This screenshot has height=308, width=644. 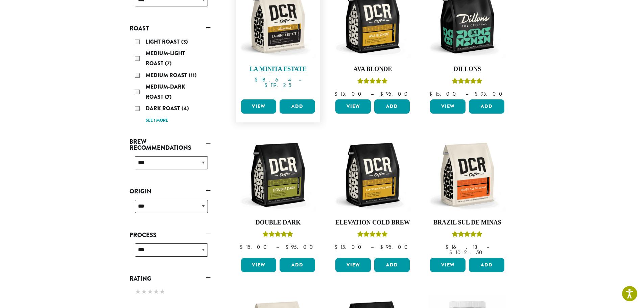 I want to click on span: Medium-Light Roast, so click(x=165, y=58).